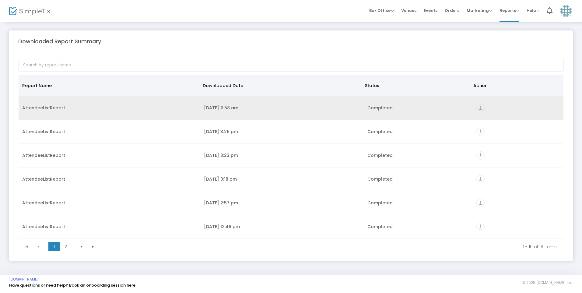 This screenshot has height=293, width=582. Describe the element at coordinates (479, 10) in the screenshot. I see `span: Marketing` at that location.